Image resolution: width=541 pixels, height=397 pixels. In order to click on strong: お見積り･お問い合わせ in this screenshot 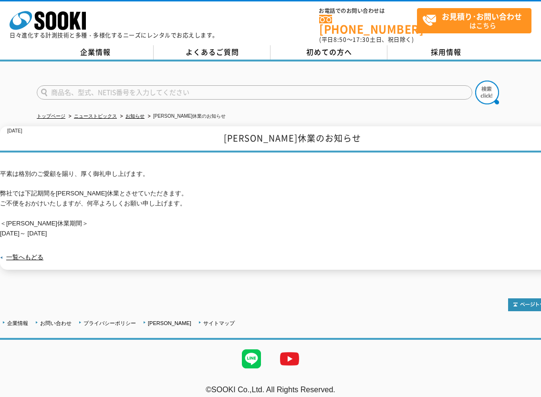, I will do `click(482, 16)`.